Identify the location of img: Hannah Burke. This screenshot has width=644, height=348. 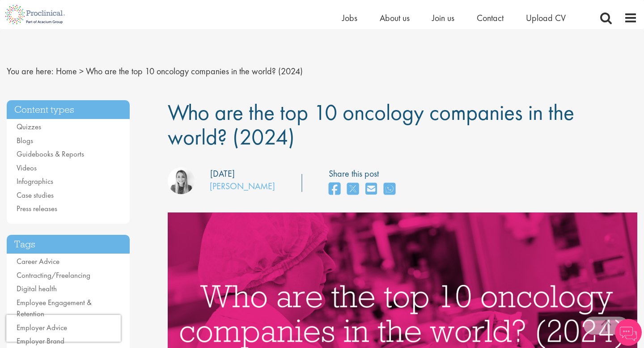
(181, 181).